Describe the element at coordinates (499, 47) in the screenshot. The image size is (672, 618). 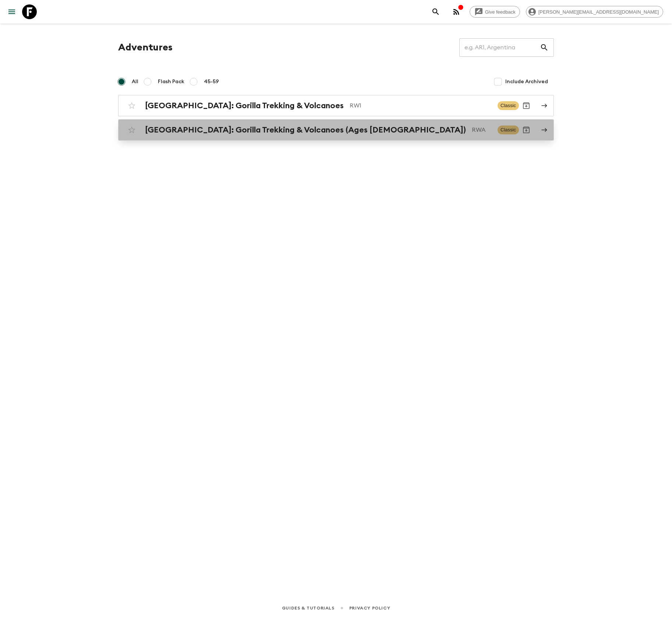
I see `input: e.g. AR1, Argentina` at that location.